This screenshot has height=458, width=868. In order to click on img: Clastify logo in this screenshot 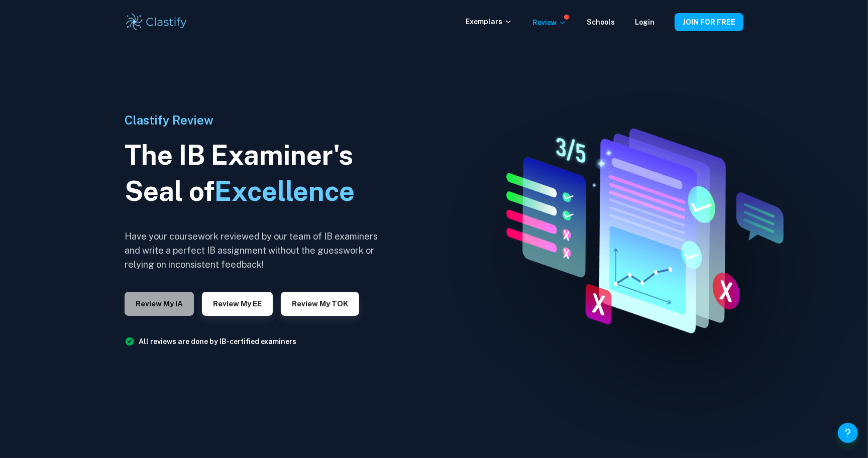, I will do `click(156, 22)`.